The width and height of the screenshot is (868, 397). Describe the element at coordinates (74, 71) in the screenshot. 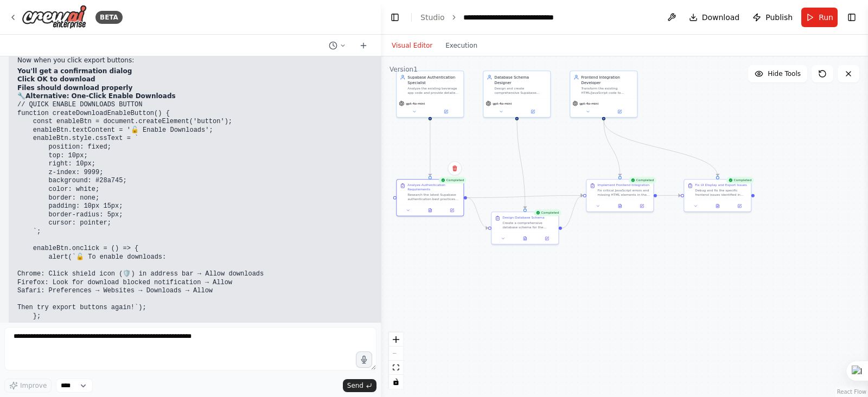

I see `strong: You'll get a confirmation dialog` at that location.